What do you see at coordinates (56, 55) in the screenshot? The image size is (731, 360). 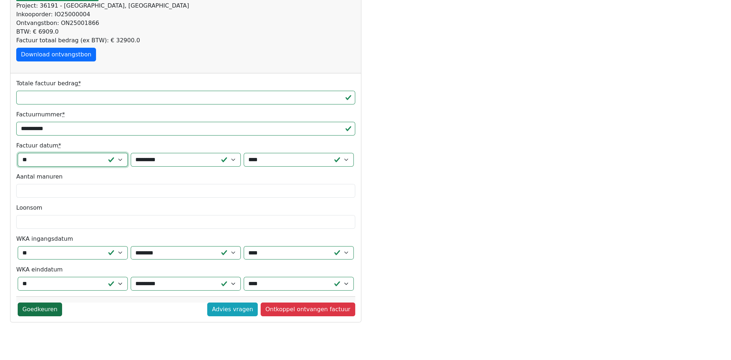 I see `a: Download ontvangstbon` at bounding box center [56, 55].